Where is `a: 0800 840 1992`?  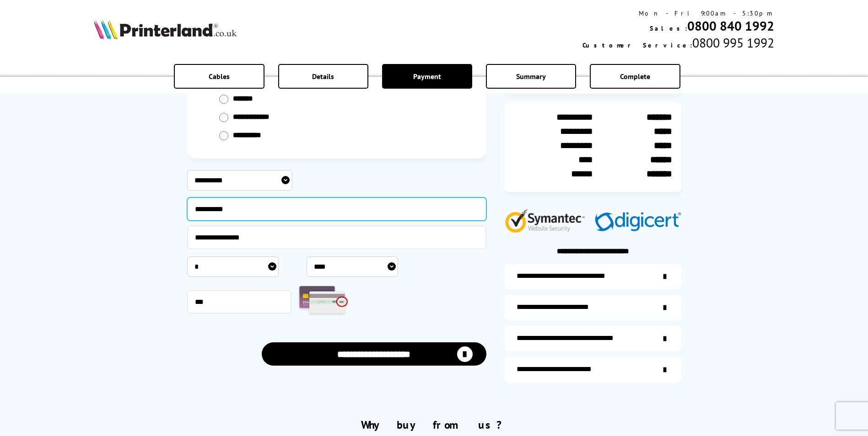
a: 0800 840 1992 is located at coordinates (731, 26).